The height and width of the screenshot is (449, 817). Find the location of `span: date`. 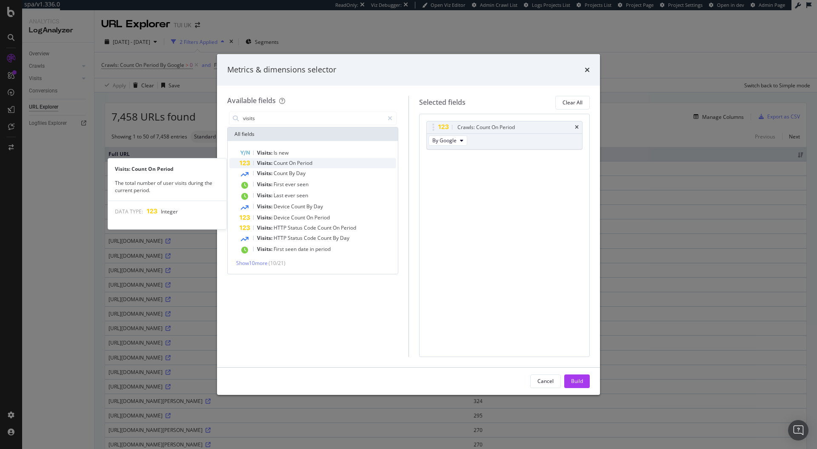

span: date is located at coordinates (304, 249).